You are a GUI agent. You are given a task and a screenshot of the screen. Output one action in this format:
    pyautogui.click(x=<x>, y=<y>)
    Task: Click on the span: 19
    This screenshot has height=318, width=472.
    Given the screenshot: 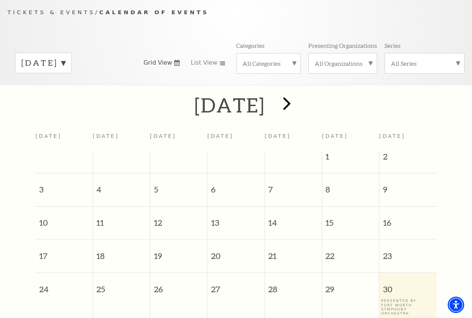 What is the action you would take?
    pyautogui.click(x=179, y=253)
    